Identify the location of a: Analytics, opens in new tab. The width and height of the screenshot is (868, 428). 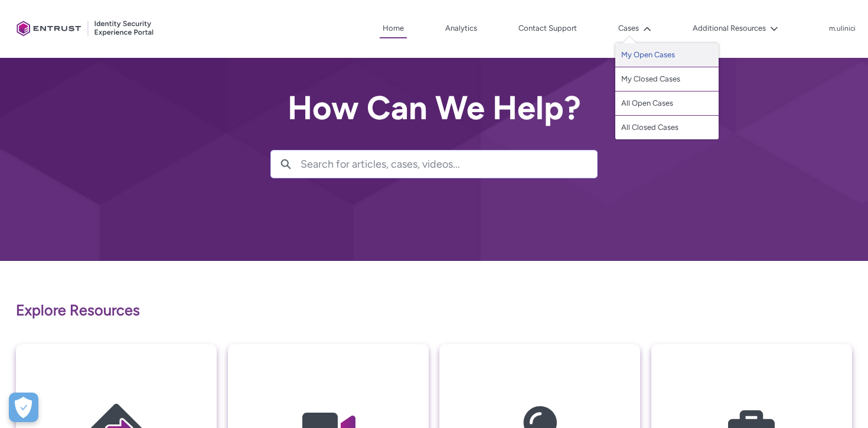
(462, 28).